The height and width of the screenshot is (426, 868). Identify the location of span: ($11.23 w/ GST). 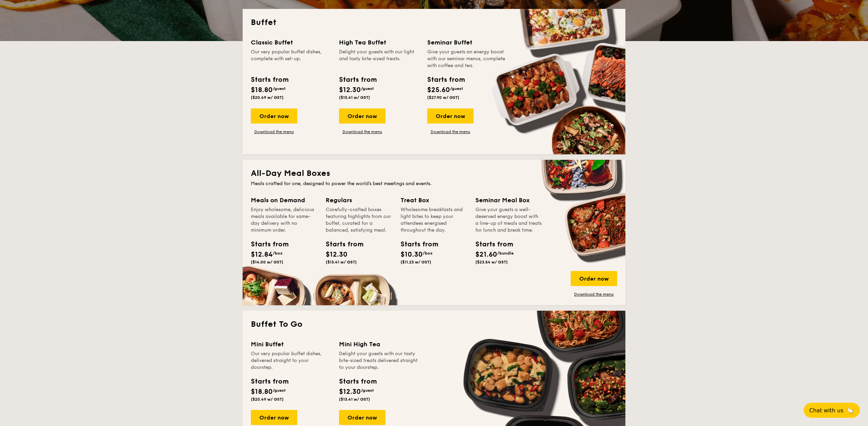
(416, 262).